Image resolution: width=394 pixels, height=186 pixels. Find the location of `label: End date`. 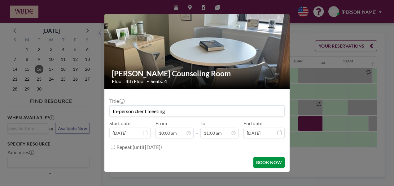

label: End date is located at coordinates (253, 124).